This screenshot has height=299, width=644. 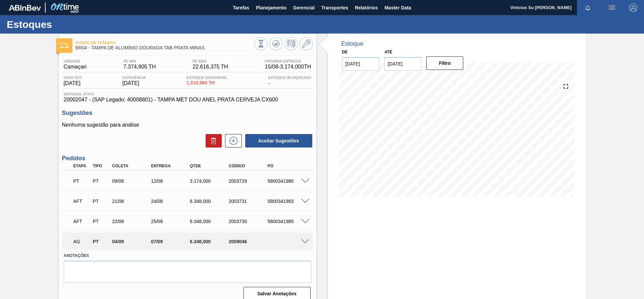 What do you see at coordinates (288, 61) in the screenshot?
I see `span: Próxima Entrega` at bounding box center [288, 61].